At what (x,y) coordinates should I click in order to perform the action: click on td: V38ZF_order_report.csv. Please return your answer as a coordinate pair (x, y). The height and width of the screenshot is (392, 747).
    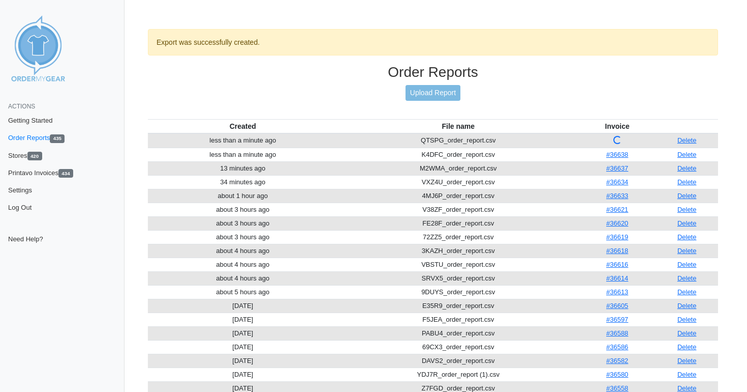
    Looking at the image, I should click on (459, 209).